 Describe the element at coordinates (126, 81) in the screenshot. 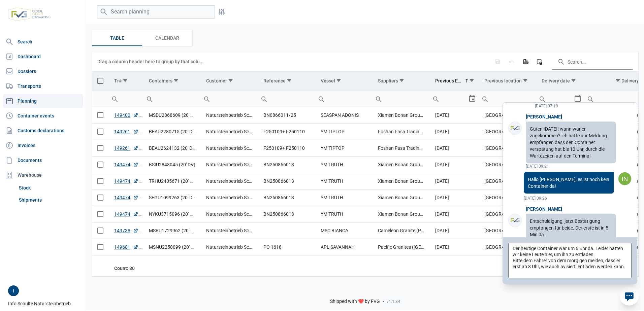

I see `td: Column Tr#` at that location.